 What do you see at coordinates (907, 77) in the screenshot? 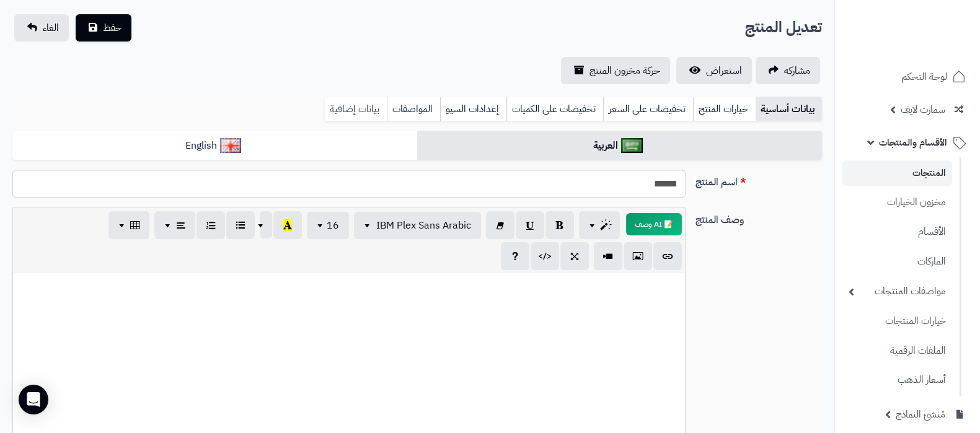
I see `a: لوحة التحكم` at bounding box center [907, 77].